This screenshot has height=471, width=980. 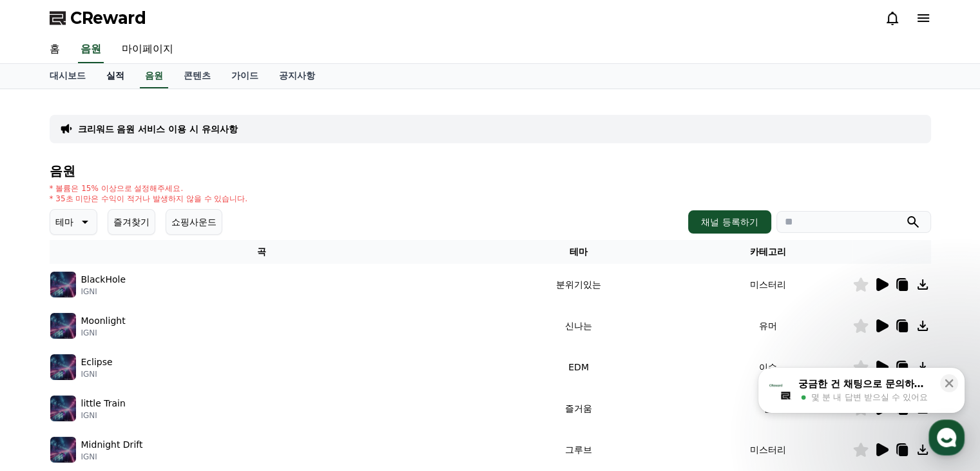 I want to click on a: 채널 등록하기, so click(x=729, y=222).